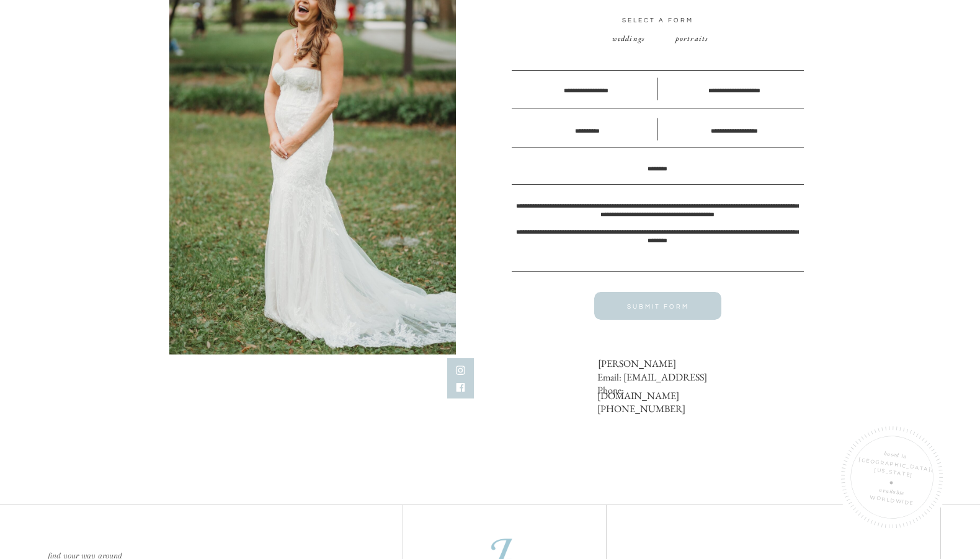  Describe the element at coordinates (892, 490) in the screenshot. I see `p: AVAILABLE` at that location.